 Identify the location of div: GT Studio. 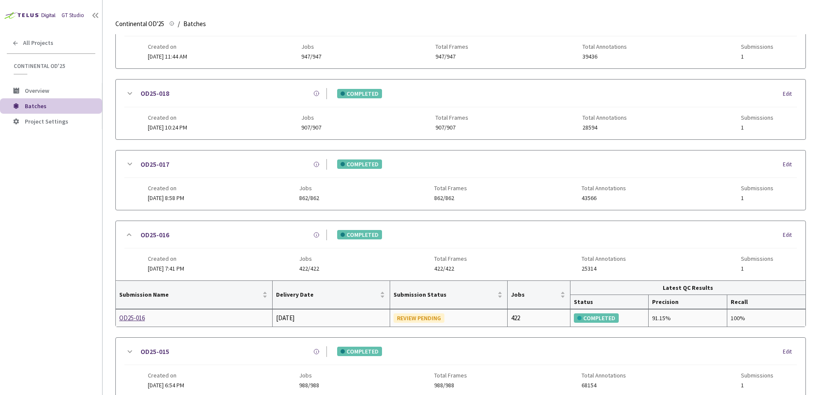
(73, 15).